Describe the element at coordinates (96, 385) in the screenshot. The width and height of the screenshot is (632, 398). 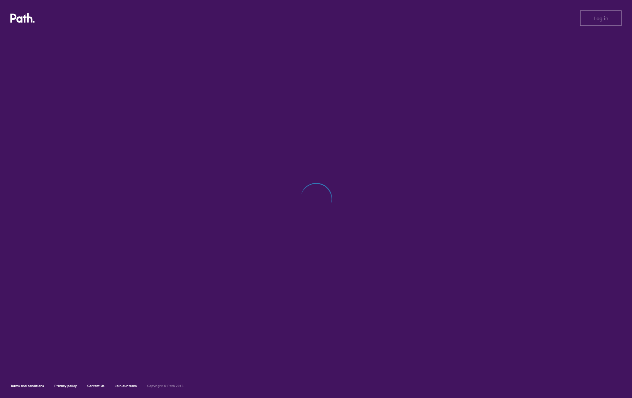
I see `a: Contact Us` at that location.